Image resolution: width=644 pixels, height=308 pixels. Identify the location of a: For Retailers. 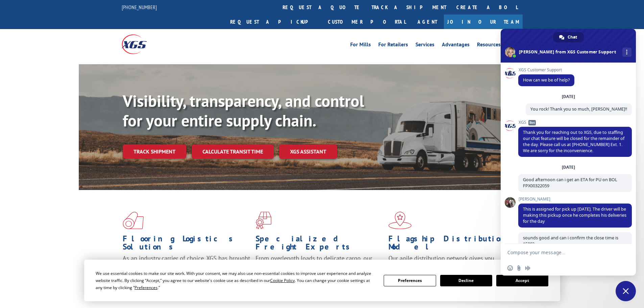
(393, 46).